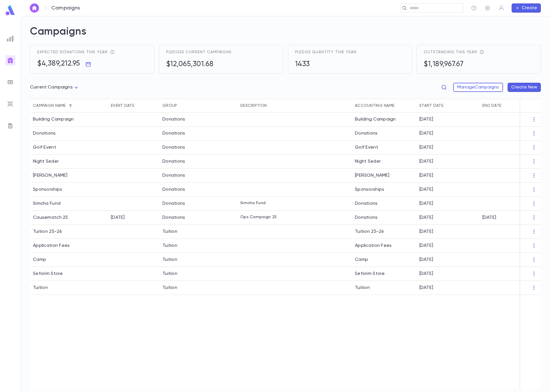  Describe the element at coordinates (199, 52) in the screenshot. I see `span: Pledges current campaigns` at that location.